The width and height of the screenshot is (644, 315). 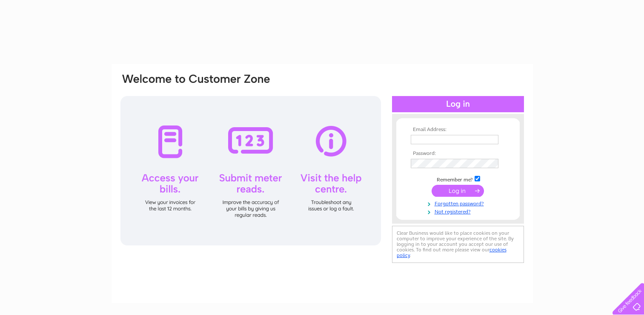 What do you see at coordinates (458, 130) in the screenshot?
I see `th: Email Address:` at bounding box center [458, 130].